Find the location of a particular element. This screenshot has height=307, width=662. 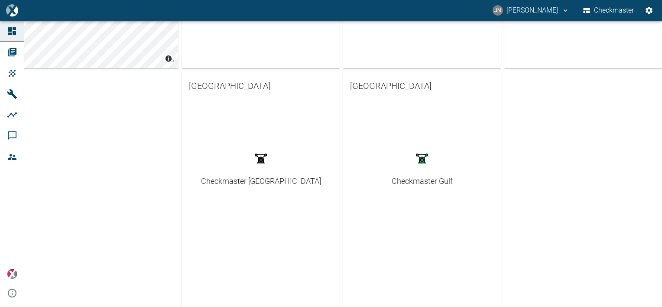

img: logo is located at coordinates (12, 10).